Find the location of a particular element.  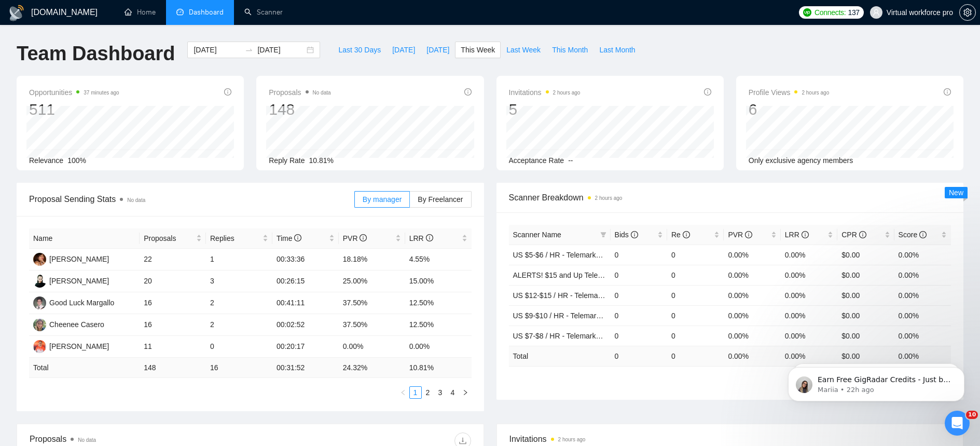

span: left is located at coordinates (403, 392).